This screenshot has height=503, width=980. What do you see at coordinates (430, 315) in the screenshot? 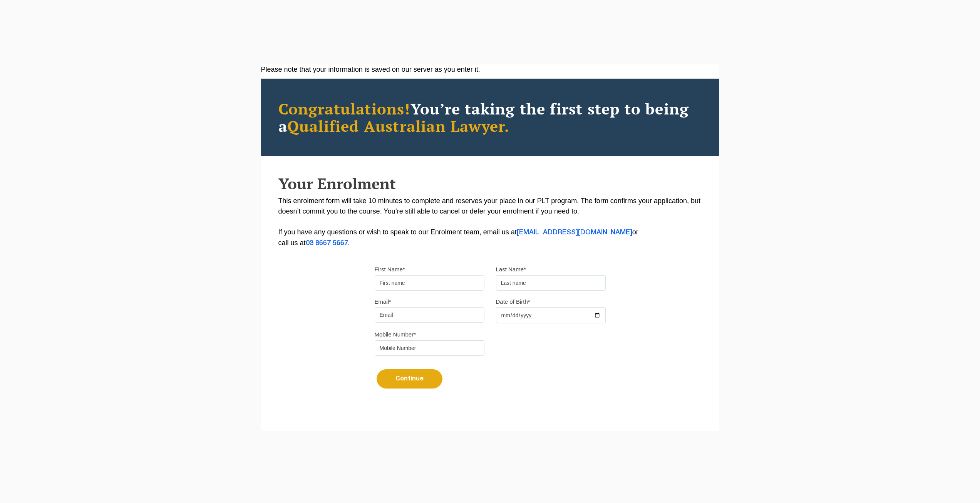
I see `input: Email` at bounding box center [430, 315].